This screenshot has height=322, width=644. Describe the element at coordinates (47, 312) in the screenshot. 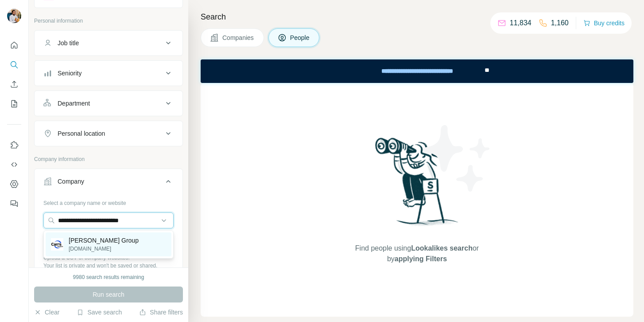

I see `button: Clear` at that location.